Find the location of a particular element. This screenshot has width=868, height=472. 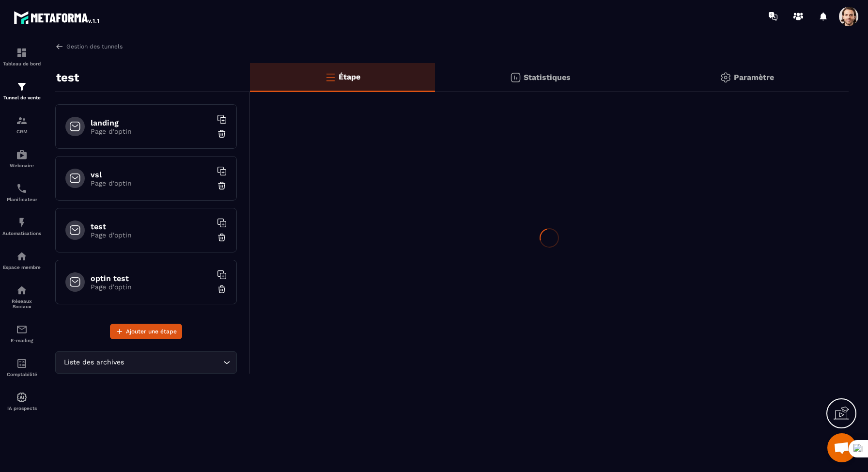

h6: optin test is located at coordinates (151, 278).